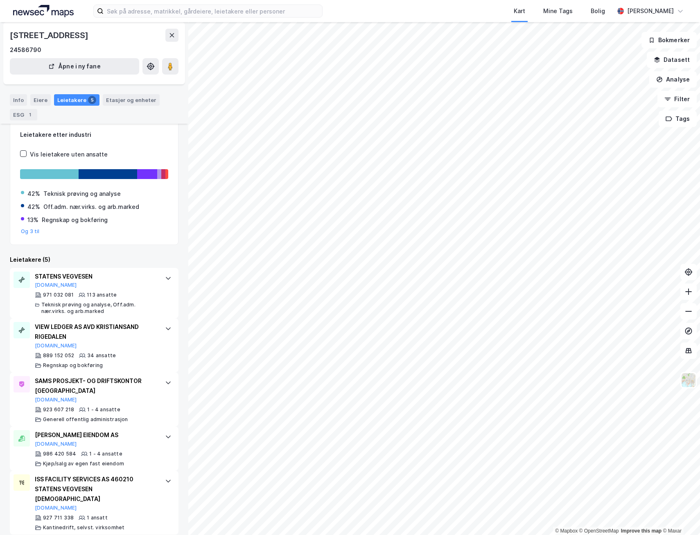 Image resolution: width=700 pixels, height=535 pixels. What do you see at coordinates (91, 207) in the screenshot?
I see `div: Off.adm. nær.virks. og arb.marked` at bounding box center [91, 207].